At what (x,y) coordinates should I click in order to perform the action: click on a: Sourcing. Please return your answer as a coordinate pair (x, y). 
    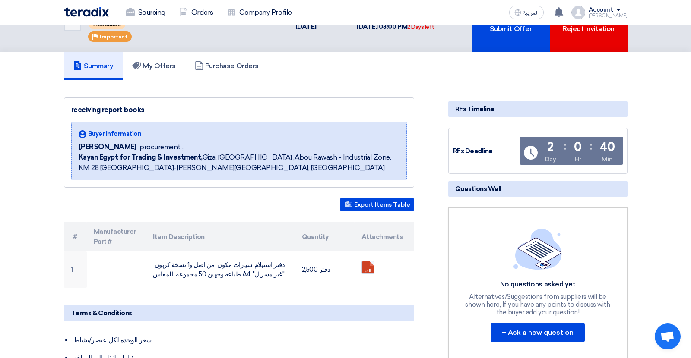
    Looking at the image, I should click on (145, 13).